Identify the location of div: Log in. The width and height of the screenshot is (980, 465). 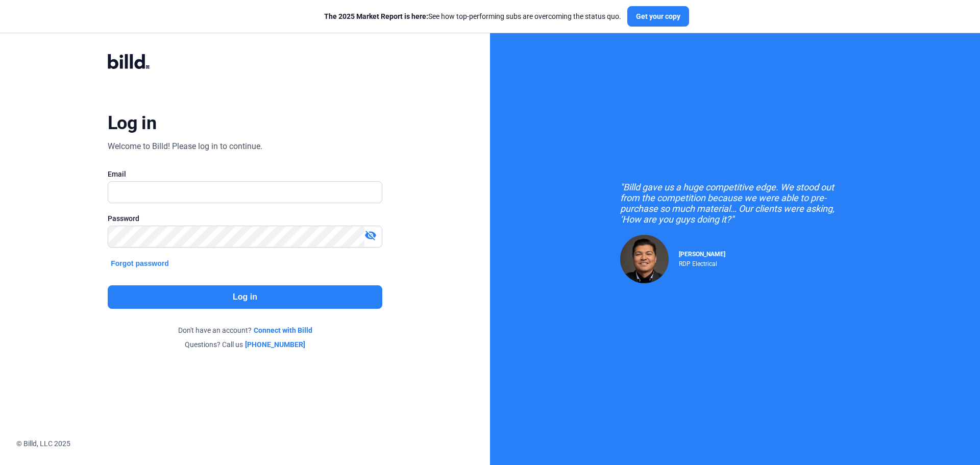
(131, 123).